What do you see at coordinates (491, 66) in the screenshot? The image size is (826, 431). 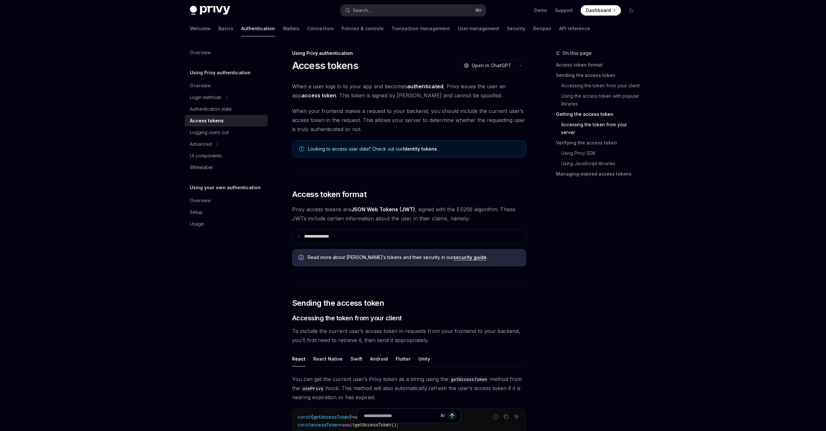 I see `span: Open in ChatGPT` at bounding box center [491, 66].